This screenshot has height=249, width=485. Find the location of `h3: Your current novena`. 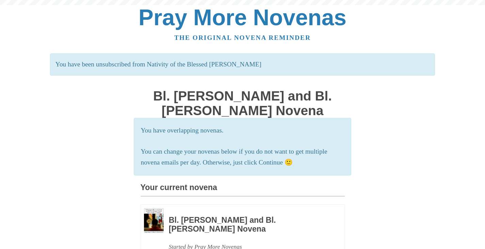

h3: Your current novena is located at coordinates (243, 190).